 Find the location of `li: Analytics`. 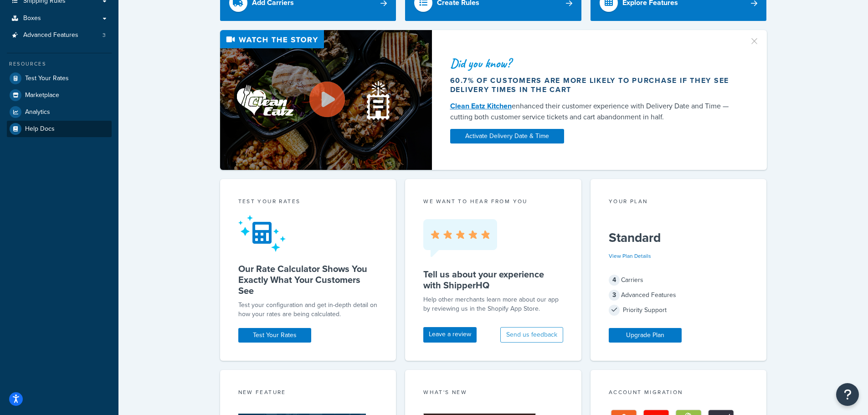

li: Analytics is located at coordinates (59, 112).